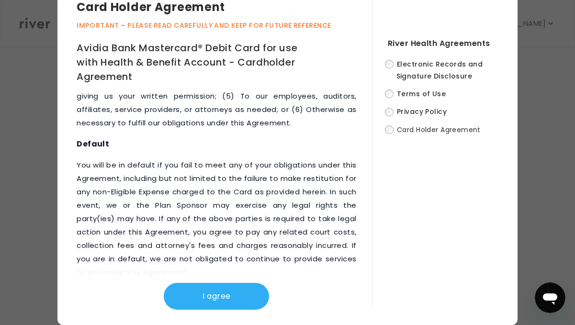 The height and width of the screenshot is (325, 575). What do you see at coordinates (216, 219) in the screenshot?
I see `p: You will be in default if you fail to meet any of your obligations under this Agreement, includin...` at bounding box center [216, 219].